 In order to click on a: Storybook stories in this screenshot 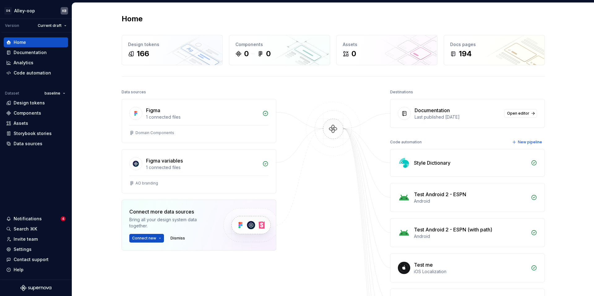, I will do `click(36, 134)`.